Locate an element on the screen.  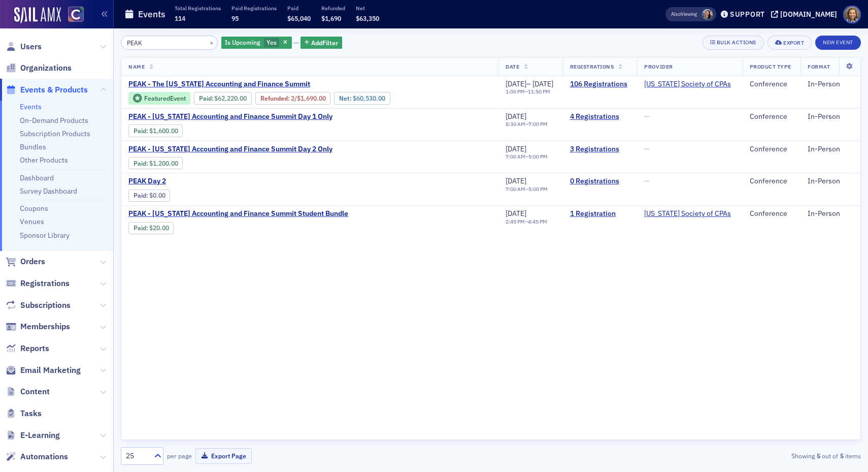
time: 5:00 PM is located at coordinates (538, 157).